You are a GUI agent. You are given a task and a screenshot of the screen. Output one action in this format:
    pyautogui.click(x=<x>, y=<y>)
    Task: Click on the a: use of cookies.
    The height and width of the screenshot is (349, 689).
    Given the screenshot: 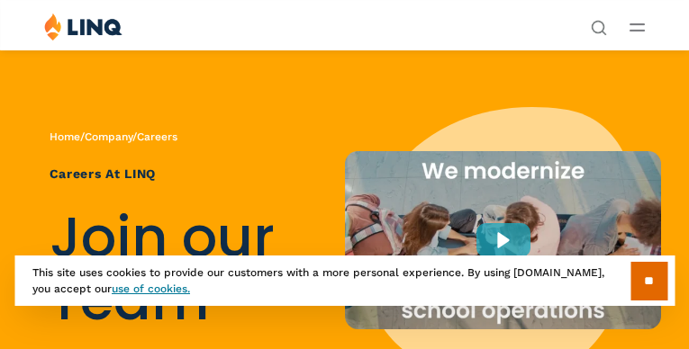 What is the action you would take?
    pyautogui.click(x=150, y=289)
    